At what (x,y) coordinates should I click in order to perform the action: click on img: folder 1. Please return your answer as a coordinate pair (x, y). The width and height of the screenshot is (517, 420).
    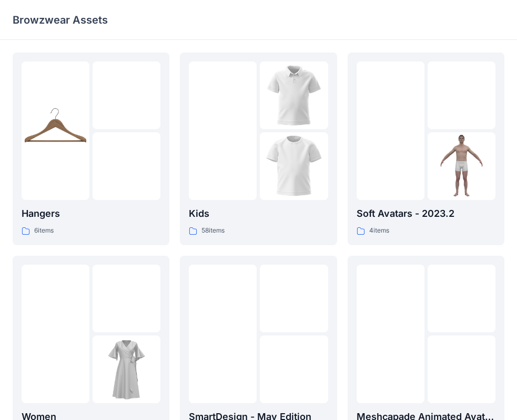
    Looking at the image, I should click on (55, 131).